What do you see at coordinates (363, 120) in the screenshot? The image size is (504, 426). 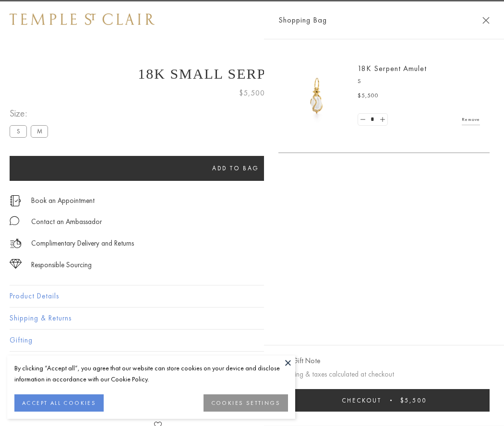 I see `a: Set quantity to 0` at bounding box center [363, 120].